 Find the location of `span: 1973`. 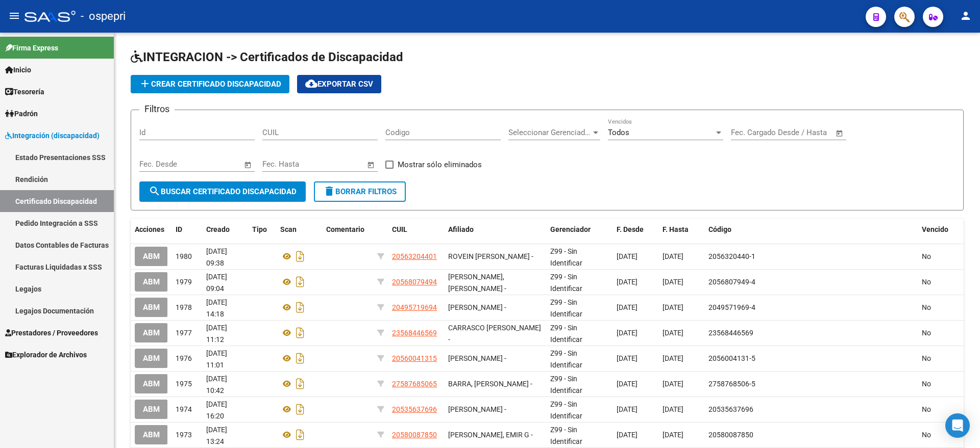

span: 1973 is located at coordinates (184, 435).